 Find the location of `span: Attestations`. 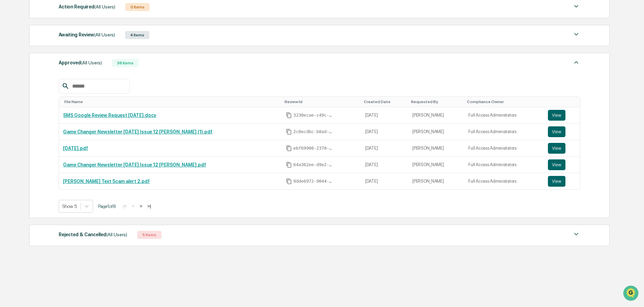

span: Attestations is located at coordinates (69, 88).